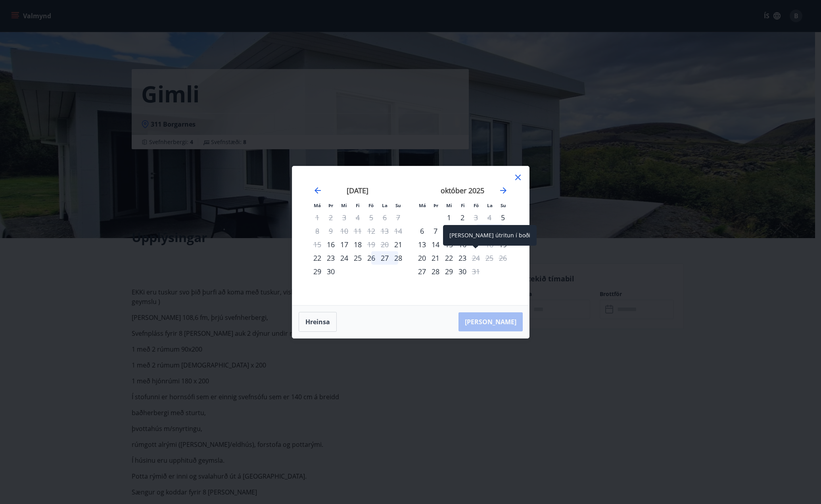 The width and height of the screenshot is (821, 504). What do you see at coordinates (463, 205) in the screenshot?
I see `small: Fi` at bounding box center [463, 205].